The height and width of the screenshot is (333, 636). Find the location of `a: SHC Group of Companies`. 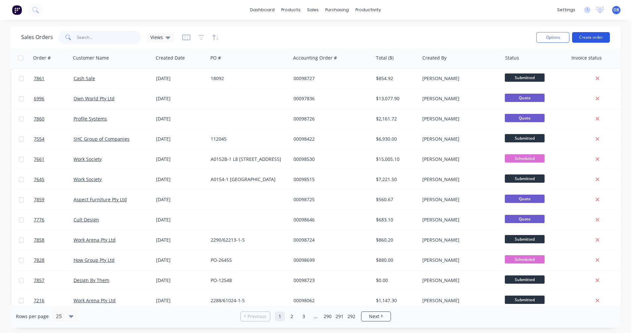

a: SHC Group of Companies is located at coordinates (101, 139).